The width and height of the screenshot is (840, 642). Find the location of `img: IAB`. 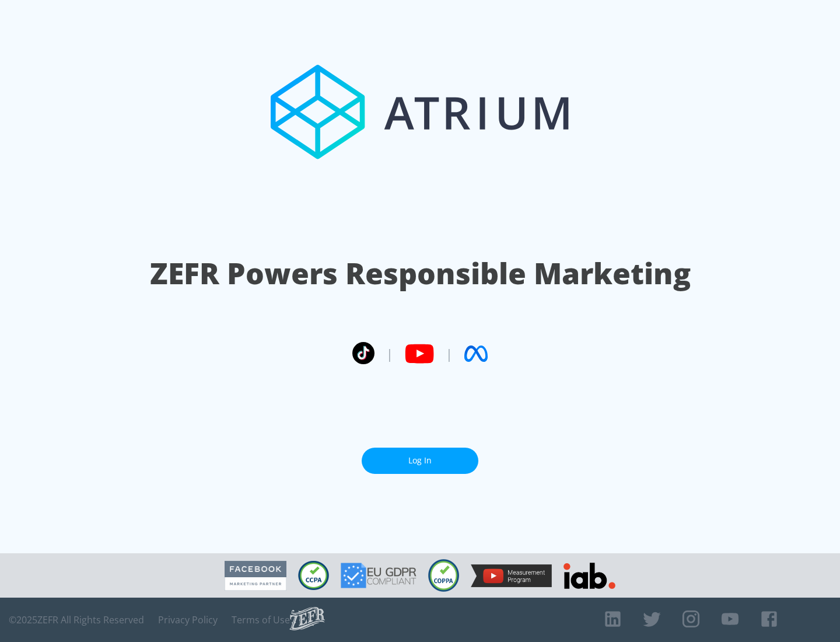

img: IAB is located at coordinates (589, 576).